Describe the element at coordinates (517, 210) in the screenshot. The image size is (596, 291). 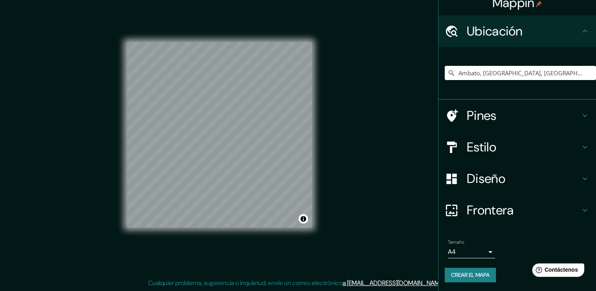
I see `div: Frontera` at that location.